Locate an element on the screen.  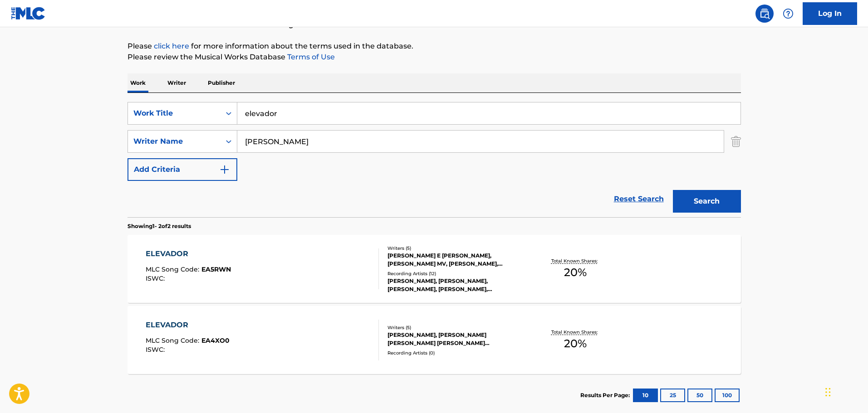
a: Terms of Use is located at coordinates (310, 57).